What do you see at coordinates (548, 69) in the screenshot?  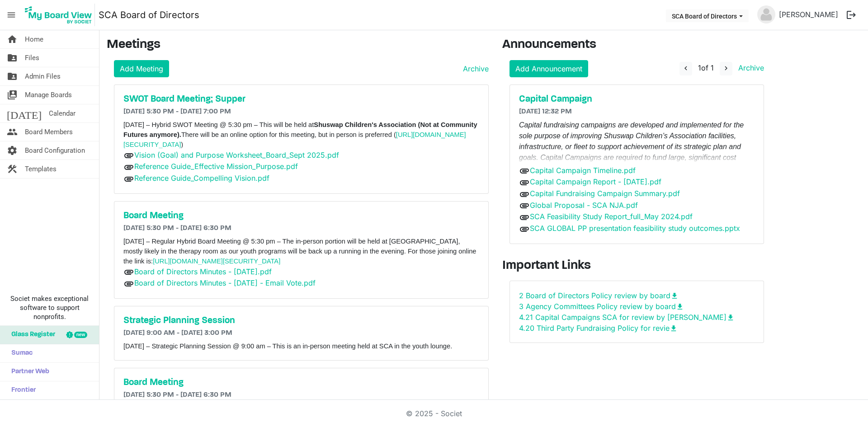 I see `a: Add Announcement` at bounding box center [548, 69].